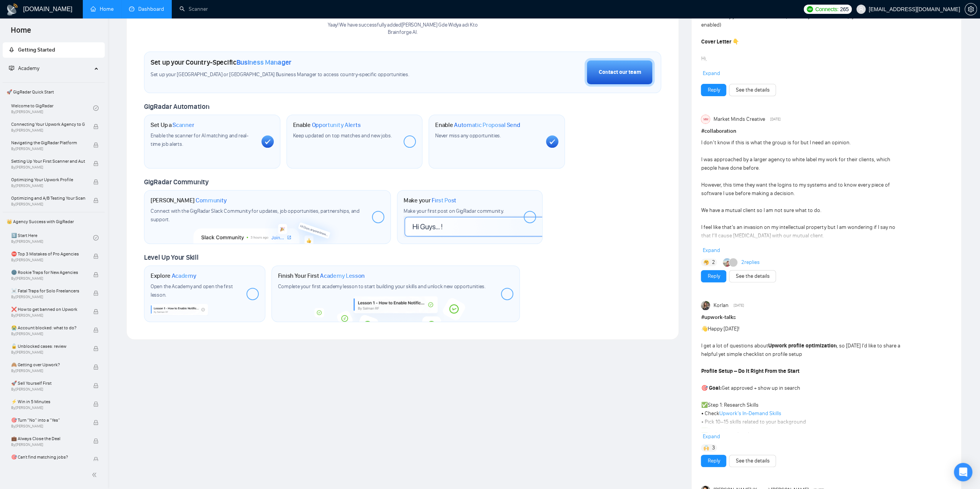  What do you see at coordinates (191, 291) in the screenshot?
I see `span: Open the Academy and open the first lesson.` at bounding box center [191, 291].